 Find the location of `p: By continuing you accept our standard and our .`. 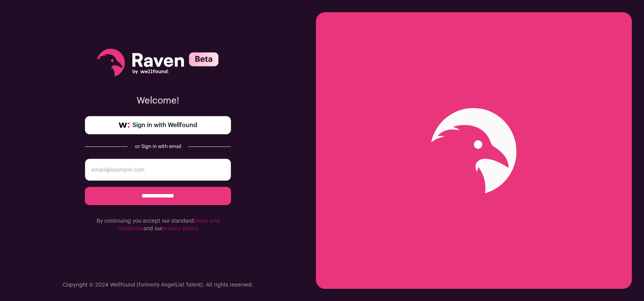

p: By continuing you accept our standard and our . is located at coordinates (158, 225).